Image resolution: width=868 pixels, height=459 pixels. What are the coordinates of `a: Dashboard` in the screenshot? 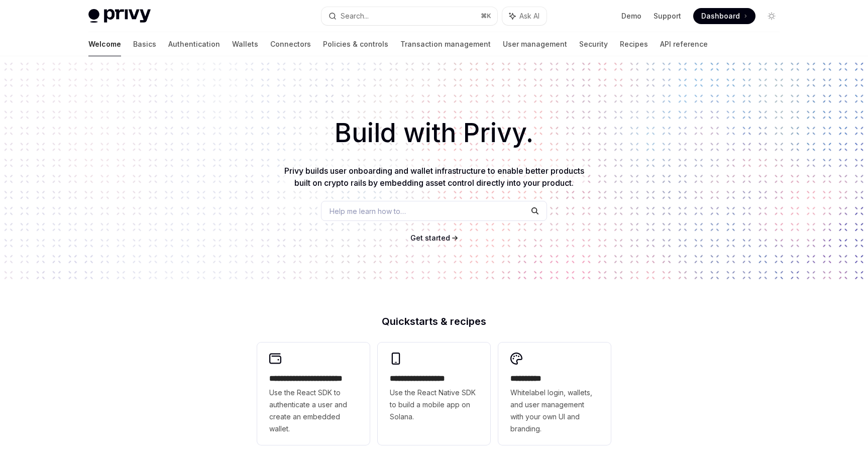 It's located at (724, 16).